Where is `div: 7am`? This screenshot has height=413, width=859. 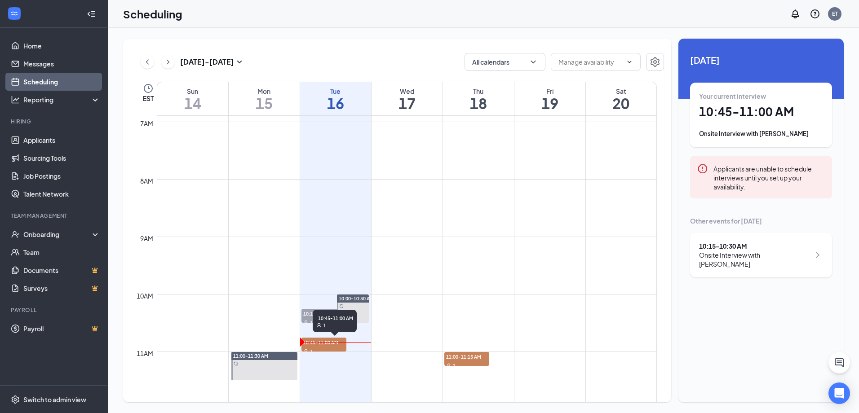 div: 7am is located at coordinates (146, 123).